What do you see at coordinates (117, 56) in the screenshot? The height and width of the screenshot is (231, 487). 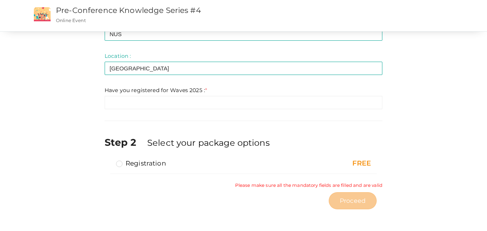 I see `label: Location :` at bounding box center [117, 56].